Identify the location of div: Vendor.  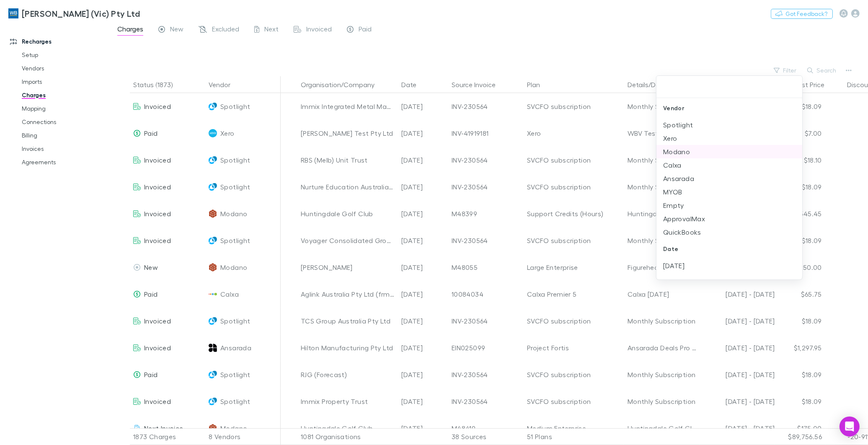
(729, 108).